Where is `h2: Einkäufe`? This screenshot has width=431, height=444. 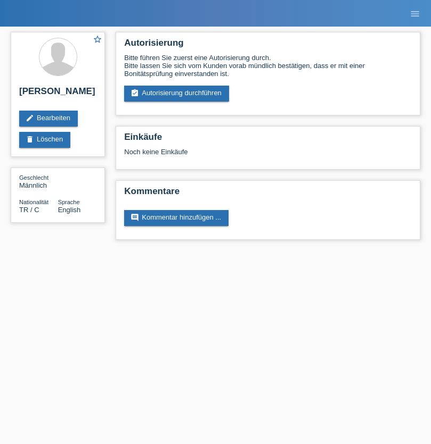
h2: Einkäufe is located at coordinates (268, 140).